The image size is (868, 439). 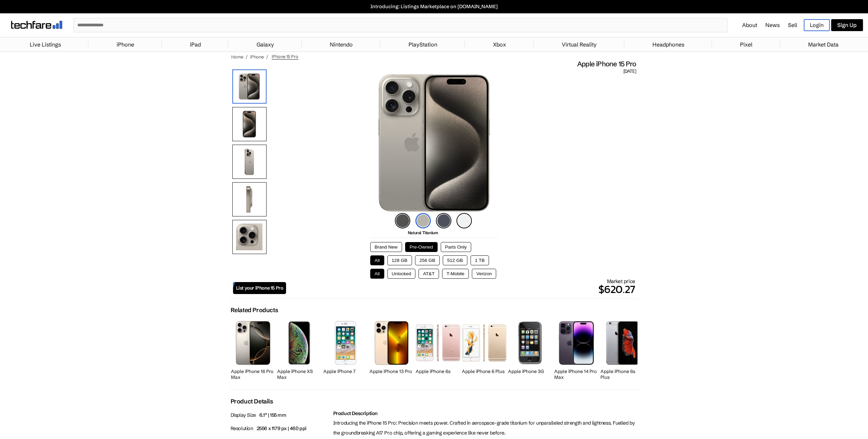 What do you see at coordinates (259, 288) in the screenshot?
I see `span: List your iPhone 15 Pro` at bounding box center [259, 288].